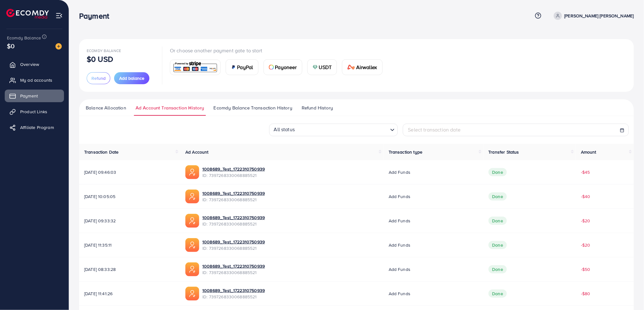  Describe the element at coordinates (586, 269) in the screenshot. I see `span: -$50` at that location.